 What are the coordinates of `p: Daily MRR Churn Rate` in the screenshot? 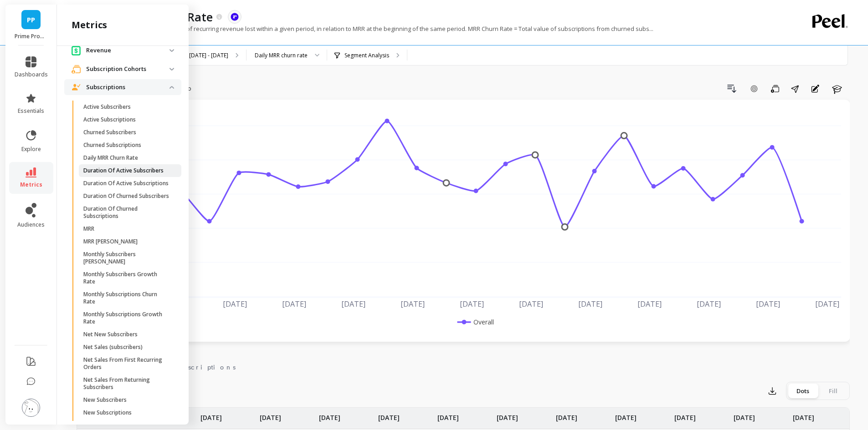 It's located at (111, 158).